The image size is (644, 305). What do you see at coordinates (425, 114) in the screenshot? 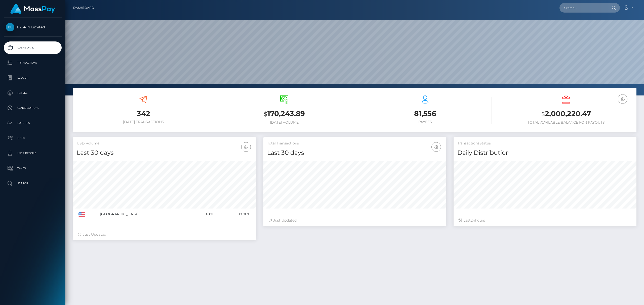
I see `h3: 81,556` at bounding box center [425, 114].